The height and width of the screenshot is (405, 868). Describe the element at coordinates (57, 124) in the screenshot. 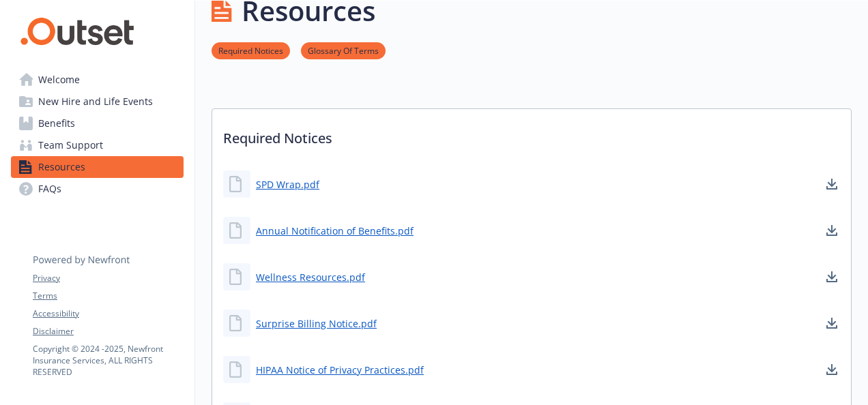

I see `span: Benefits` at that location.